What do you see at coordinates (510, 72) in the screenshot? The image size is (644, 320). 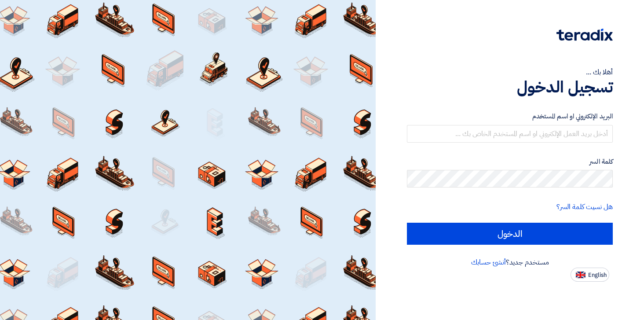 I see `div: أهلا بك ...` at bounding box center [510, 72].